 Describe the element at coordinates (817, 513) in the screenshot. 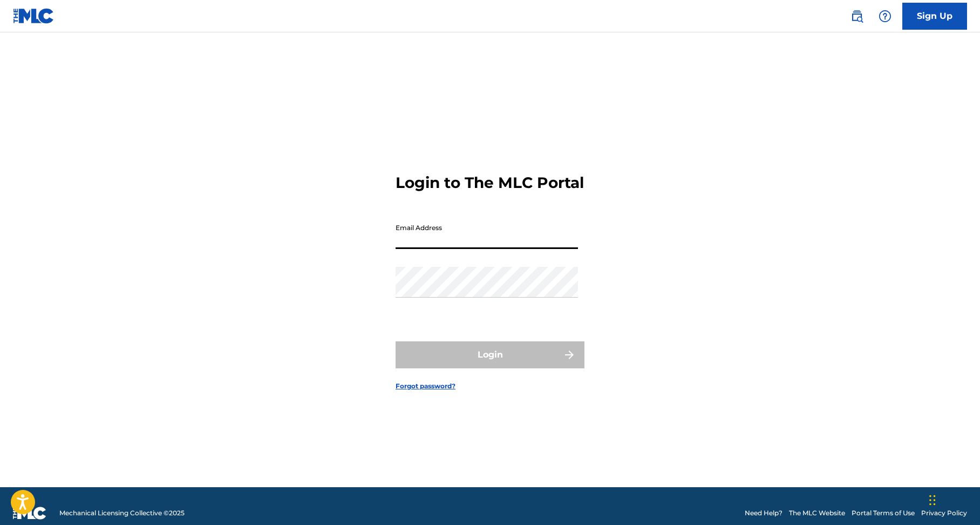

I see `a: The MLC Website` at that location.